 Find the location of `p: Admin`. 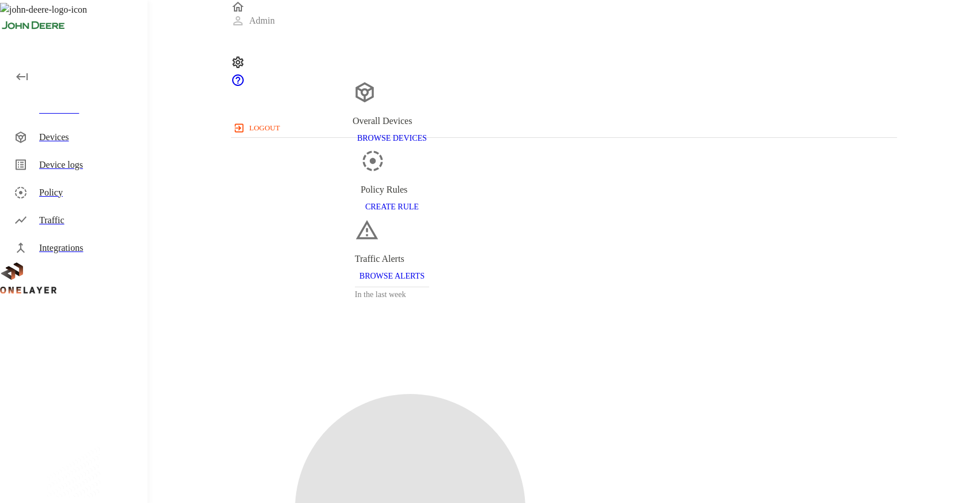

p: Admin is located at coordinates (262, 20).